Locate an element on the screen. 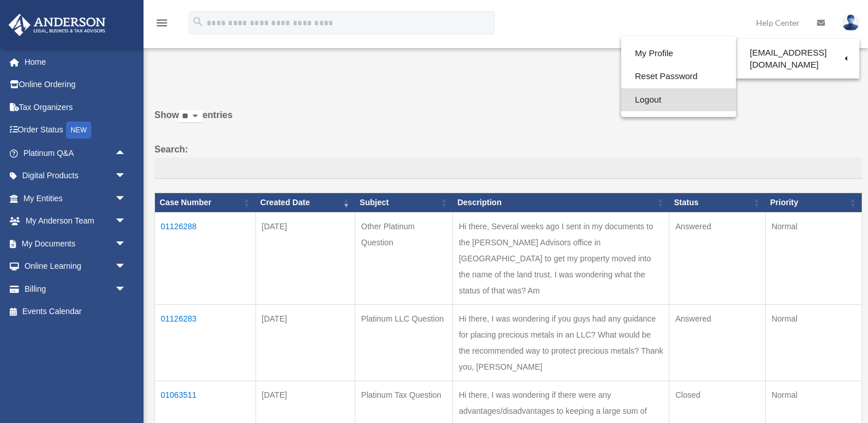 Image resolution: width=868 pixels, height=423 pixels. th: Description: activate to sort column ascending is located at coordinates (560, 203).